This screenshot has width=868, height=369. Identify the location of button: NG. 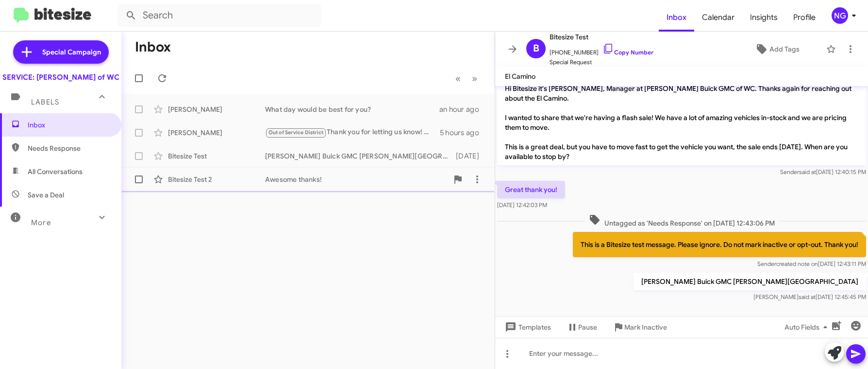
(840, 16).